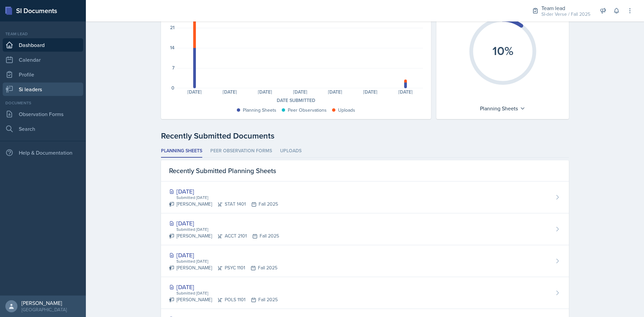 Image resolution: width=644 pixels, height=317 pixels. Describe the element at coordinates (365, 171) in the screenshot. I see `div: Recently Submitted Planning Sheets` at that location.